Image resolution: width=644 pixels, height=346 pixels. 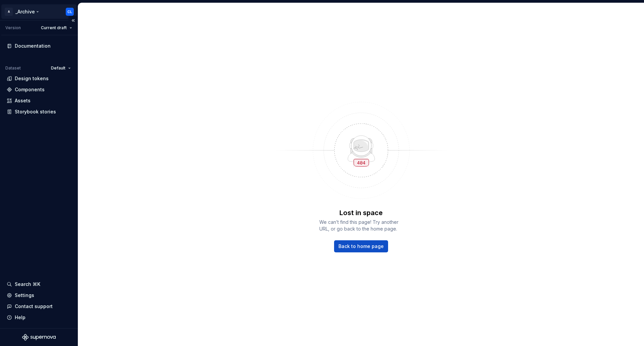 I want to click on button: Default, so click(x=61, y=68).